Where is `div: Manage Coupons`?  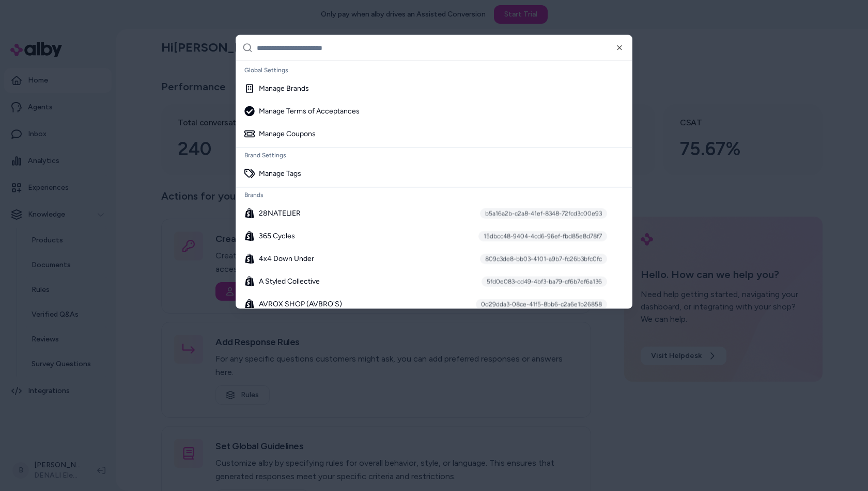
div: Manage Coupons is located at coordinates (280, 134).